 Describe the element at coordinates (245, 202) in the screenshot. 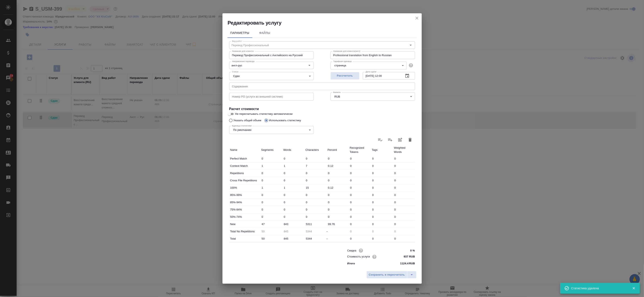

I see `p: 85%-94%` at that location.